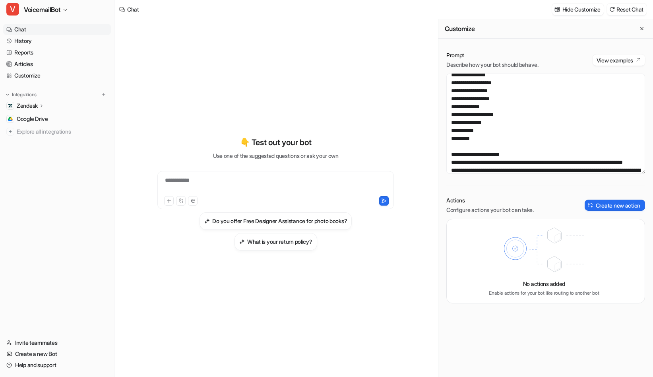  I want to click on span: Google Drive, so click(32, 119).